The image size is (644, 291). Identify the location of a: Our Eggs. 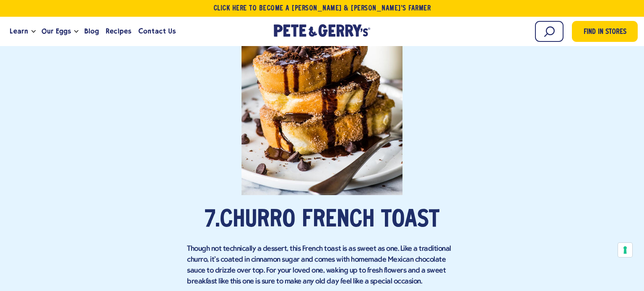
(56, 32).